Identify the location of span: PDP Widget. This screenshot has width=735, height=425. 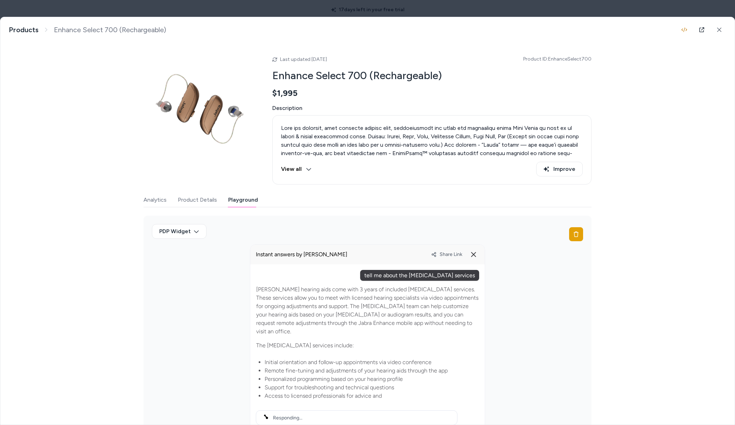
(175, 231).